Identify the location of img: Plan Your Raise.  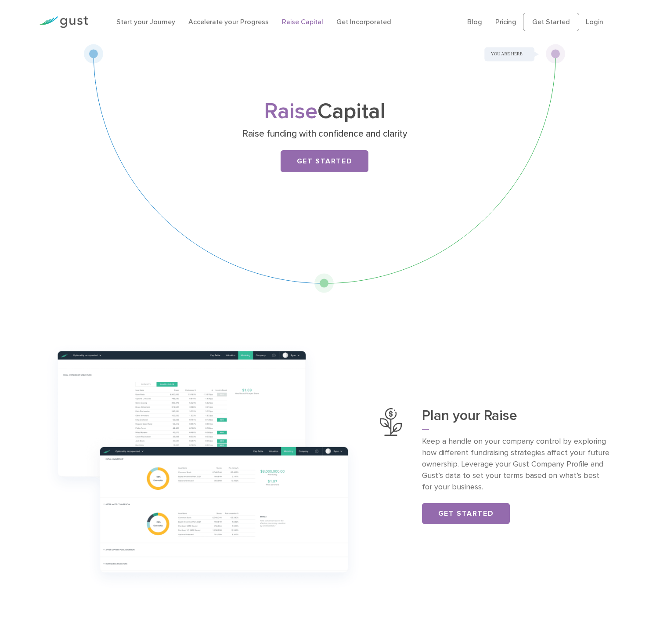
(391, 422).